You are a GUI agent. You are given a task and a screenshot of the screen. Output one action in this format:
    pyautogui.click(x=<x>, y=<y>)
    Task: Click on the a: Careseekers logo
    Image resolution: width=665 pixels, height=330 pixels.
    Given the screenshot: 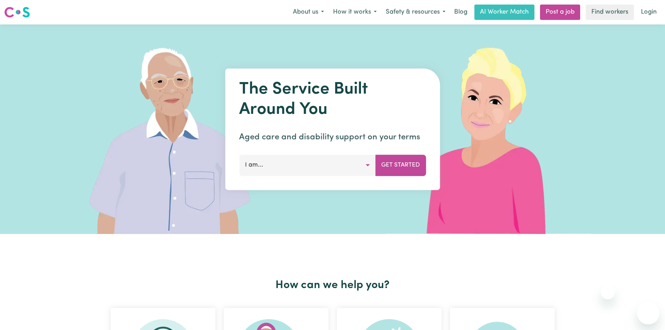 What is the action you would take?
    pyautogui.click(x=17, y=12)
    